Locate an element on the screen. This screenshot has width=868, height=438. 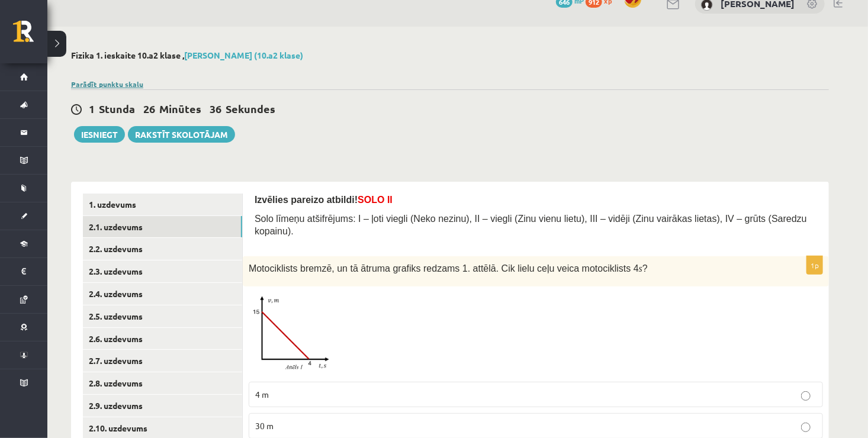
img: 1.png is located at coordinates (293, 334).